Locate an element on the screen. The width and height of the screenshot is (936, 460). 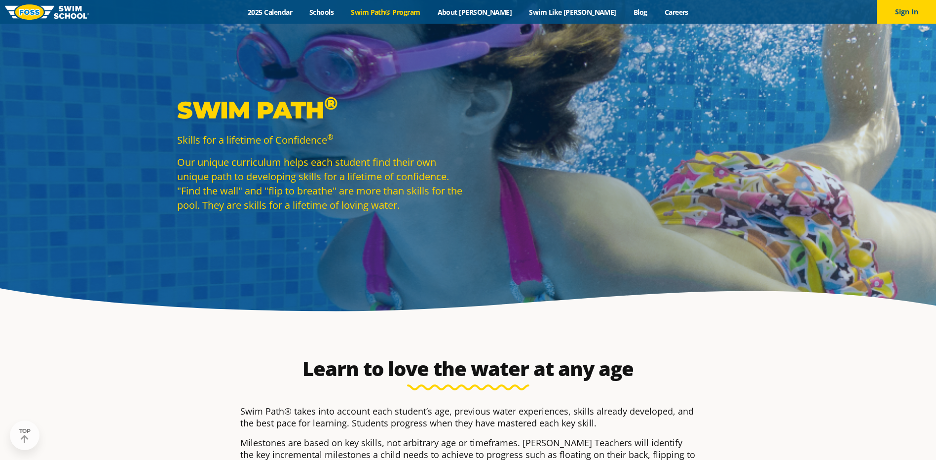
a: Swim Path® Program is located at coordinates (385, 12).